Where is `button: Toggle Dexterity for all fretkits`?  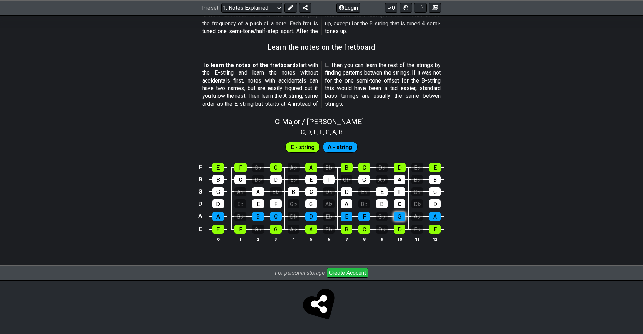
button: Toggle Dexterity for all fretkits is located at coordinates (406, 8).